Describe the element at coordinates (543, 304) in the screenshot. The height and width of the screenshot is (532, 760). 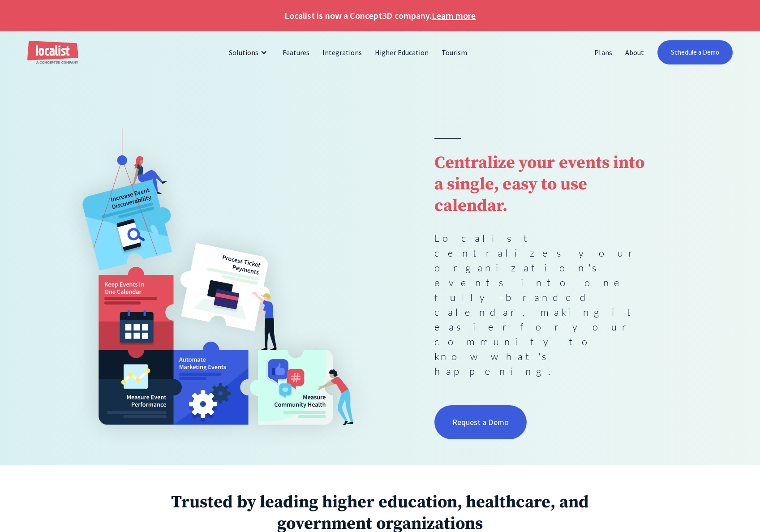
I see `p: Localist centralizes your organization's events into one fully-branded calendar, making it easier...` at that location.